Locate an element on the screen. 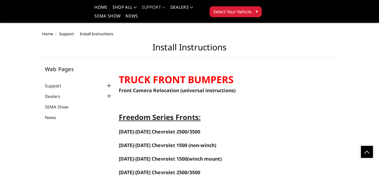 The height and width of the screenshot is (179, 379). h5: Web Pages is located at coordinates (79, 69).